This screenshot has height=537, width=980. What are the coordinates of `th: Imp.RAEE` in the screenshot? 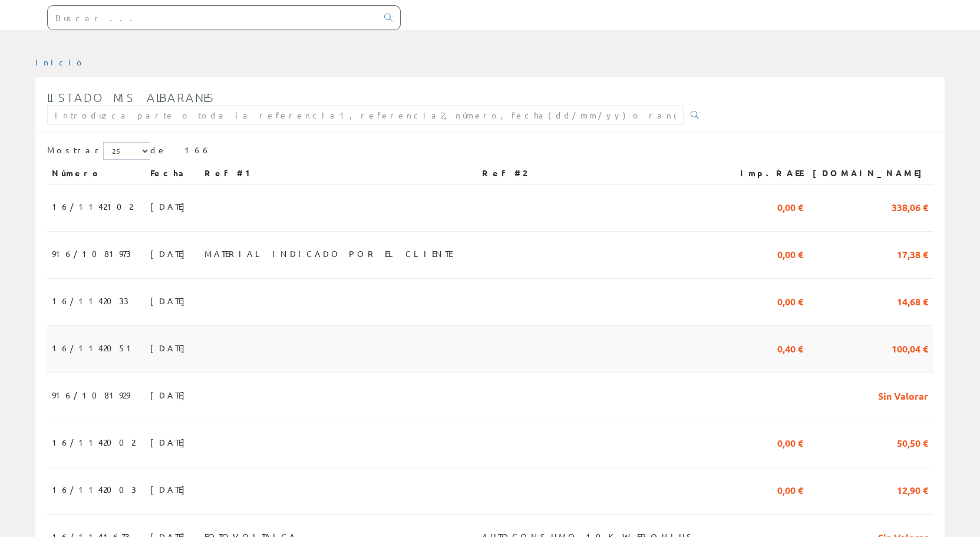 It's located at (764, 174).